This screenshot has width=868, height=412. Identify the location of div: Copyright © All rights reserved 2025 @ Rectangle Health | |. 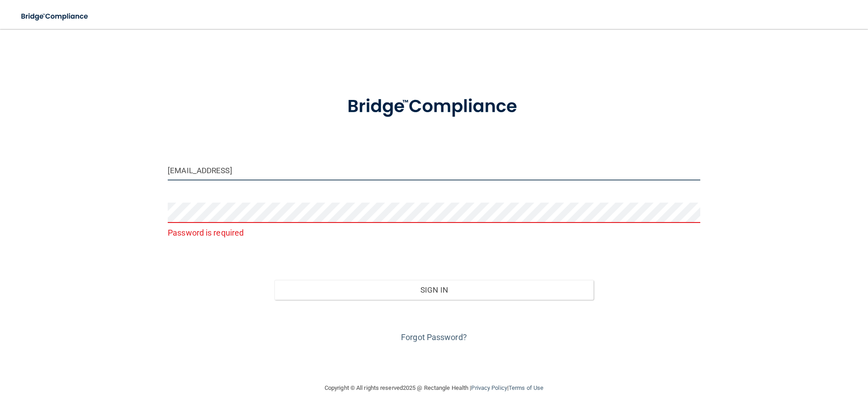
(434, 388).